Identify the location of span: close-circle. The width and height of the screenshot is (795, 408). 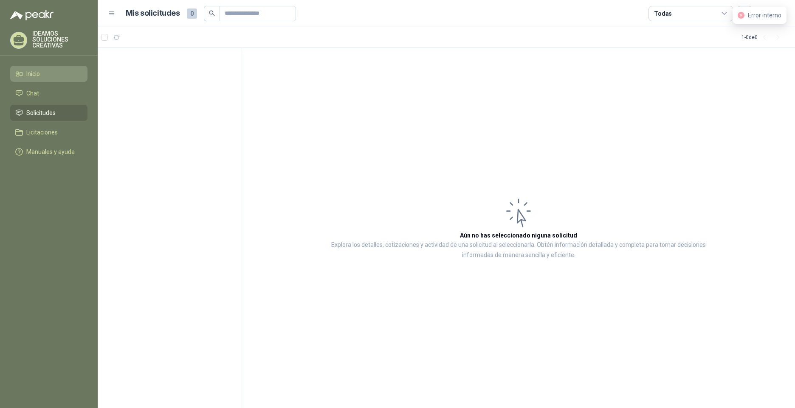
(741, 15).